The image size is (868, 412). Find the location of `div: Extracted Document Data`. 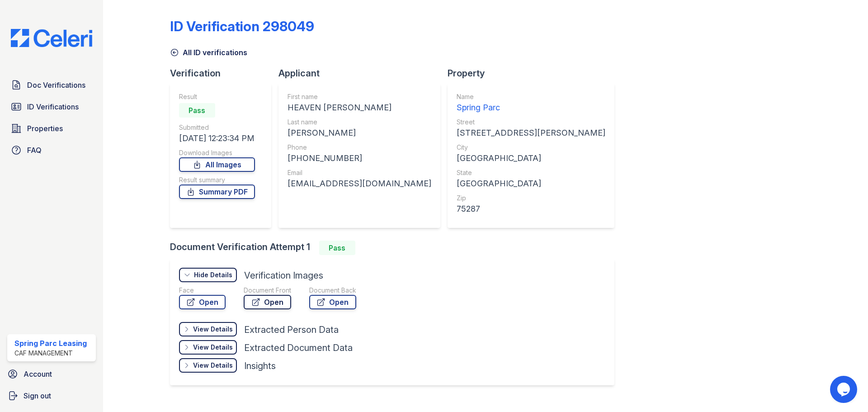

div: Extracted Document Data is located at coordinates (298, 347).